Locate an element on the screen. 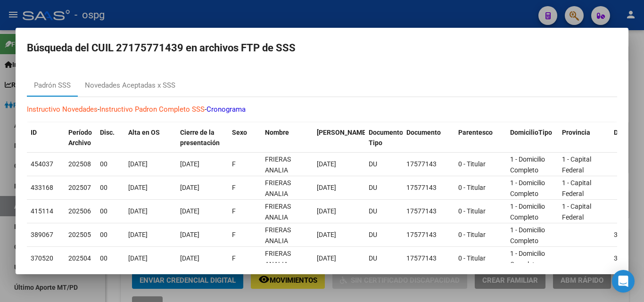 The width and height of the screenshot is (644, 302). a: Cronograma is located at coordinates (225, 109).